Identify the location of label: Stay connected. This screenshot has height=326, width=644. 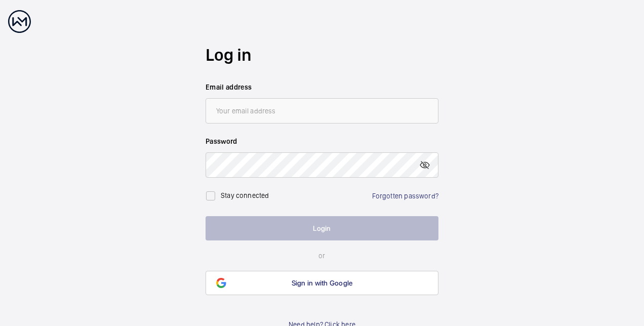
(245, 196).